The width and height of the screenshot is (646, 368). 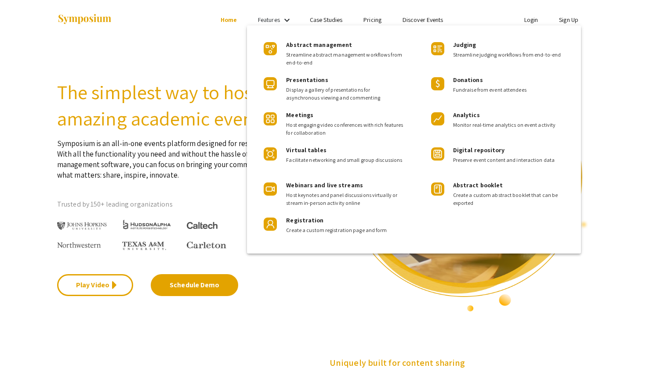 What do you see at coordinates (319, 45) in the screenshot?
I see `span: Abstract management` at bounding box center [319, 45].